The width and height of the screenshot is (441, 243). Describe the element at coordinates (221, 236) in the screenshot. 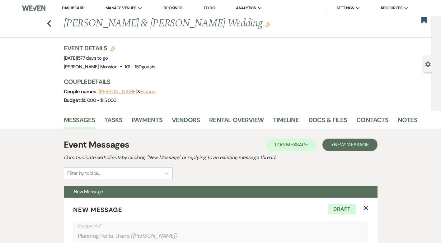

I see `div: Planning Portal Users` at that location.